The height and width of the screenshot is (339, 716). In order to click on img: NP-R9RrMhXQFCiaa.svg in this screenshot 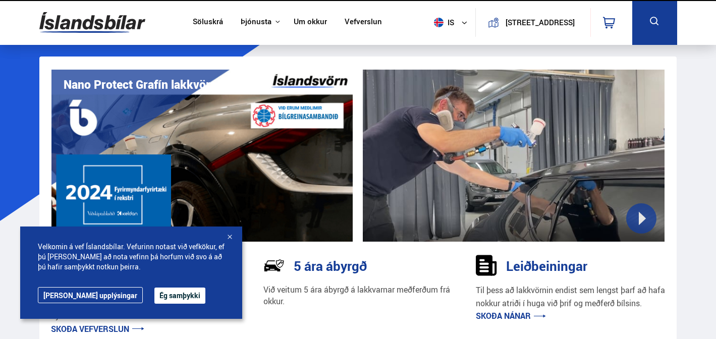, I will do `click(274, 266)`.